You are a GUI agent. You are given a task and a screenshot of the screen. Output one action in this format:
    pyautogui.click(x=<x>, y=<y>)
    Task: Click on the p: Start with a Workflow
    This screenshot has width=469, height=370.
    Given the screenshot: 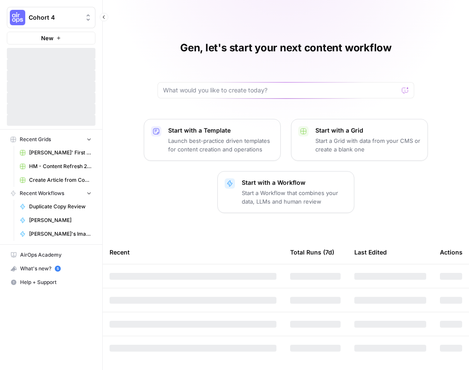 What is the action you would take?
    pyautogui.click(x=294, y=183)
    